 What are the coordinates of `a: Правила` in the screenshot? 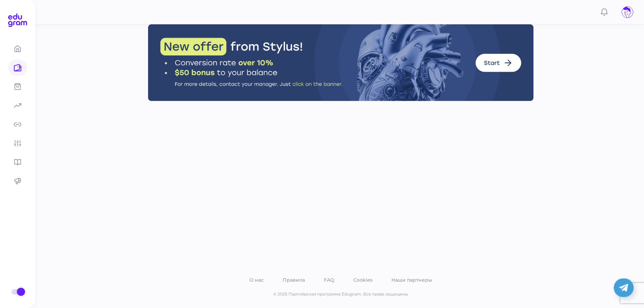 It's located at (294, 280).